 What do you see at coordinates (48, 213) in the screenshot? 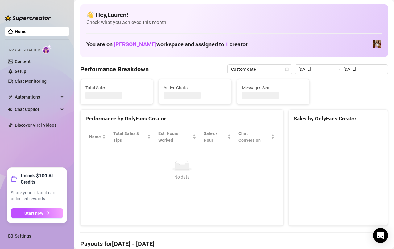
I see `span: arrow-right` at bounding box center [48, 213].